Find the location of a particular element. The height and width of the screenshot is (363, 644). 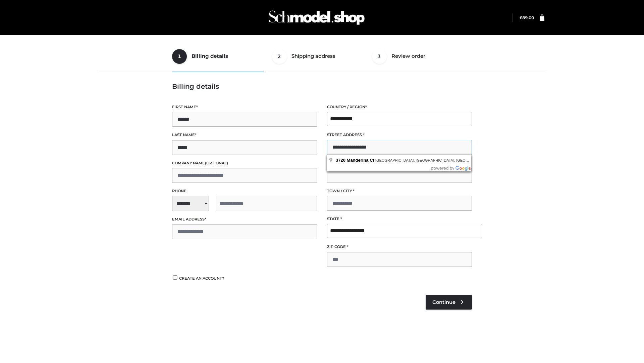

img: Schmodel Admin 964 is located at coordinates (317, 17).